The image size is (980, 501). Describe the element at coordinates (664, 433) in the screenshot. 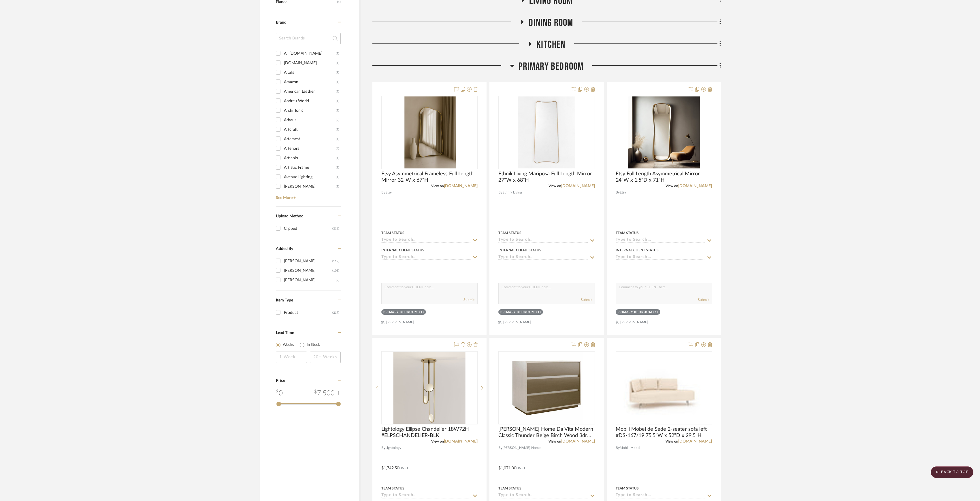

I see `span: Mobili Mobel de Sede 2-seater sofa left #DS-167/19 75.5"W x 52"D x 29.5"H` at that location.